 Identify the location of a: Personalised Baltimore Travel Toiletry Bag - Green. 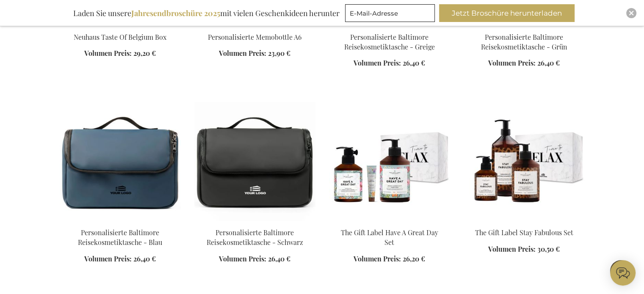
(524, 26).